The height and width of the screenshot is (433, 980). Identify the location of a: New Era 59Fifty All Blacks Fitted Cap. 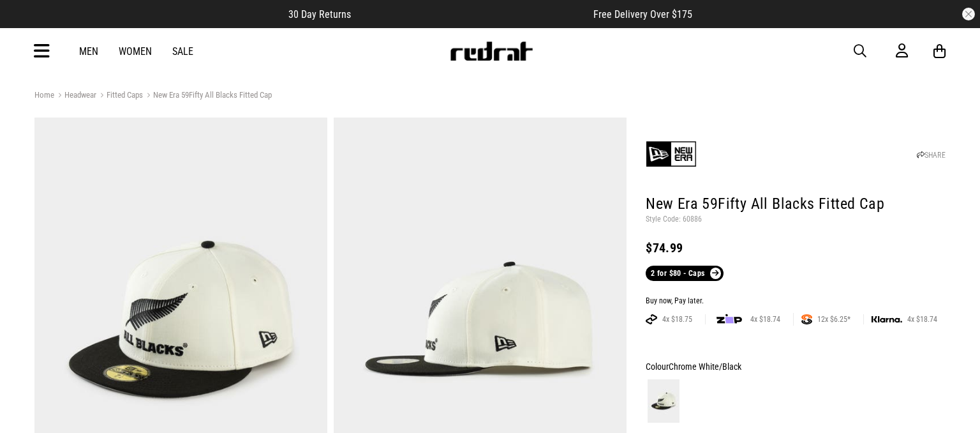
(208, 96).